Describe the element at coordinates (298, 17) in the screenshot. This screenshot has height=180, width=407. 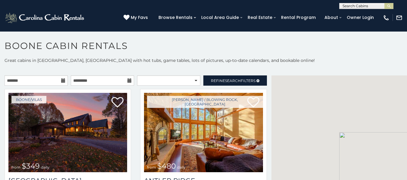
I see `a: Rental Program` at that location.